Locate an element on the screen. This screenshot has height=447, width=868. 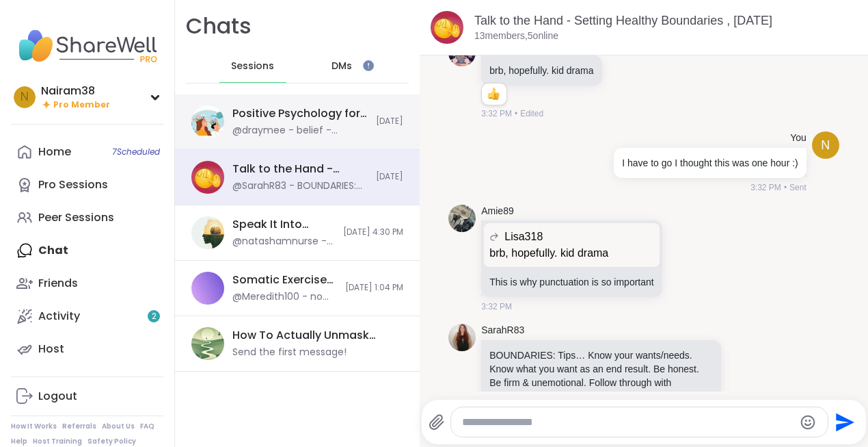
div: Pro Sessions is located at coordinates (73, 185).